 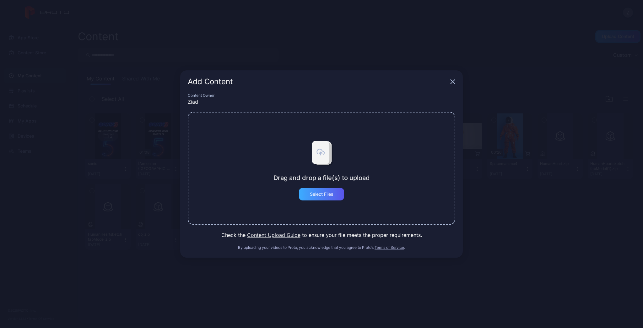 What do you see at coordinates (321, 194) in the screenshot?
I see `button: Select Files` at bounding box center [321, 194].